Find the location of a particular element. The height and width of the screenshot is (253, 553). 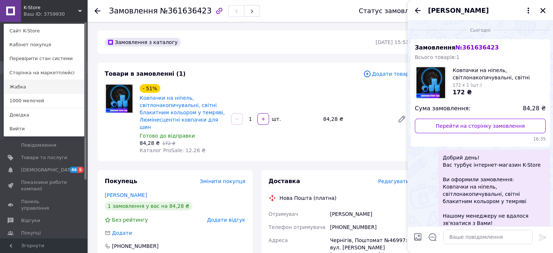

span: № 361636423 is located at coordinates (477, 47).